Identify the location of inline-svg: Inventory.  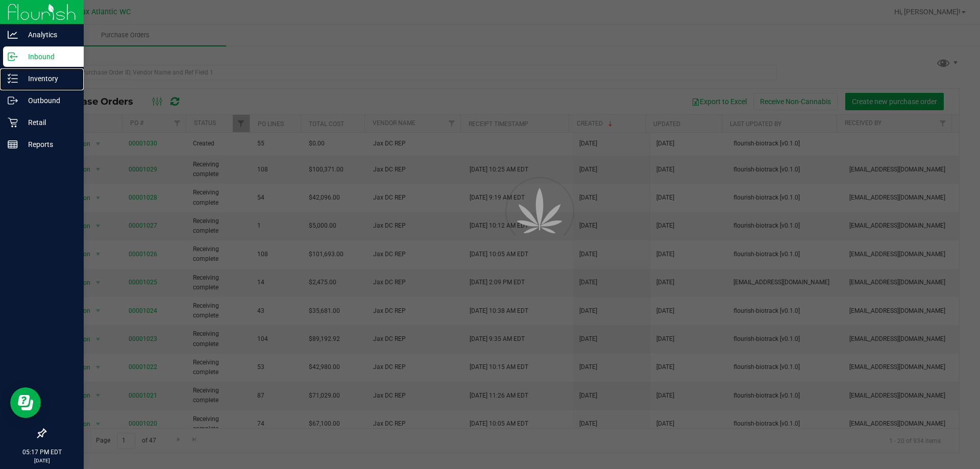
(13, 78).